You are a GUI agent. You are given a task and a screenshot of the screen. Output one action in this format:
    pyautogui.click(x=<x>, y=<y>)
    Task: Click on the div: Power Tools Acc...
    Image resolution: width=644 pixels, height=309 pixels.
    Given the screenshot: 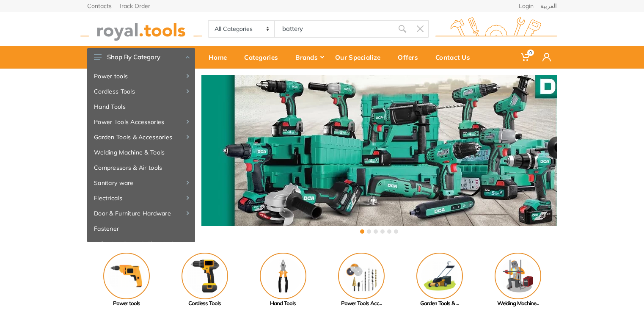 What is the action you would take?
    pyautogui.click(x=361, y=303)
    